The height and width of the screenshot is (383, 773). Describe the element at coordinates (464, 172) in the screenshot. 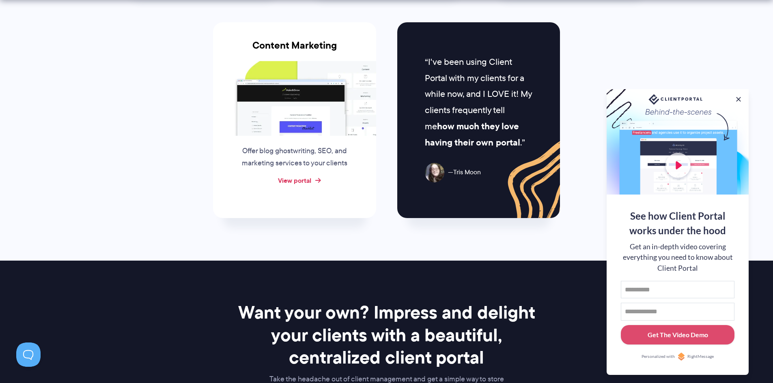

I see `span: Tris Moon` at that location.